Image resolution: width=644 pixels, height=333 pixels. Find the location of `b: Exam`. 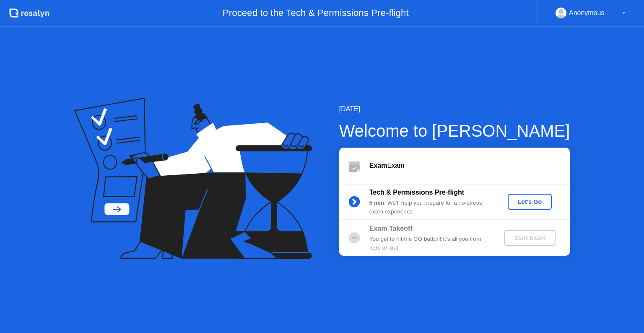

b: Exam is located at coordinates (378, 166).